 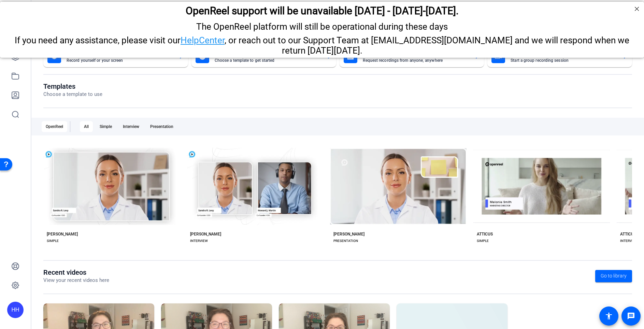 What do you see at coordinates (322, 43) in the screenshot?
I see `span: If you need any assistance, please visit our , or reach out to our Support Team at [EMAIL_ADDRESS...` at bounding box center [322, 43].